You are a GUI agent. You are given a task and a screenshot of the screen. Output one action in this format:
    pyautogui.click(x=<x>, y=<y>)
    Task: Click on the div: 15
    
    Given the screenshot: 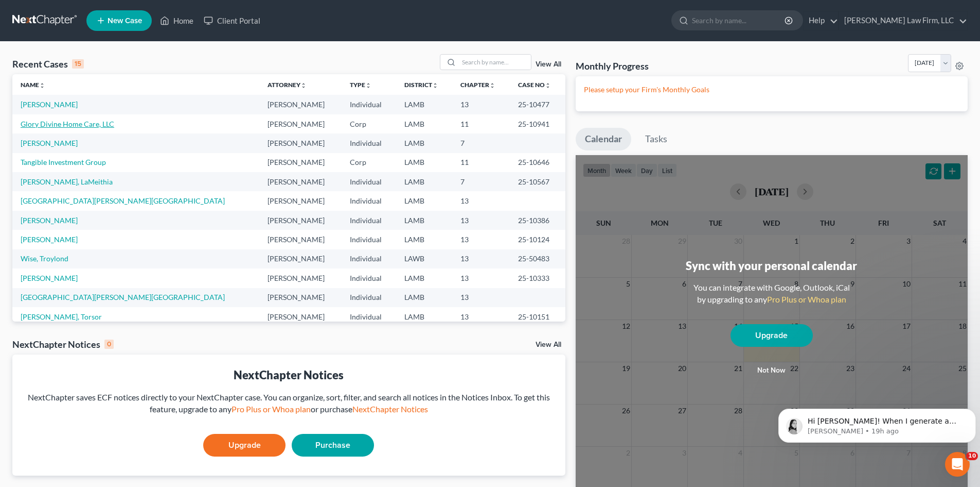 What is the action you would take?
    pyautogui.click(x=78, y=64)
    